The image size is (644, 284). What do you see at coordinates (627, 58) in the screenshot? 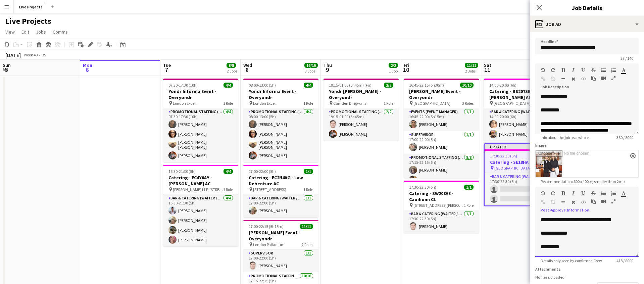
I see `span: 27 / 140` at bounding box center [627, 58].